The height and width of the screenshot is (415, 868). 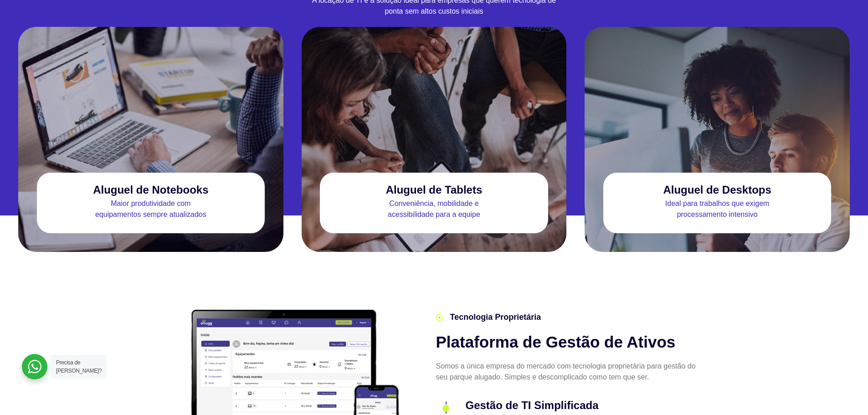 What do you see at coordinates (567, 342) in the screenshot?
I see `h2: Plataforma de Gestão de Ativos` at bounding box center [567, 342].